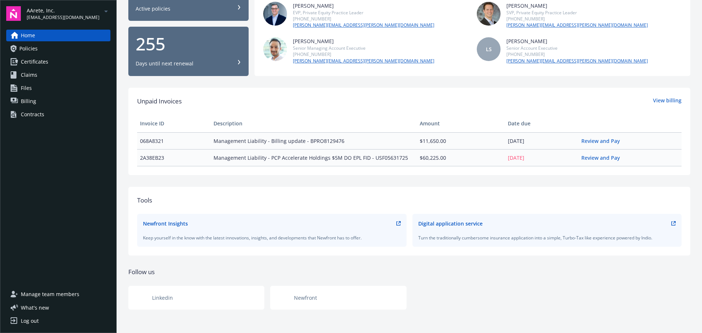 The height and width of the screenshot is (333, 702). I want to click on span: Management Liability - PCP Accelerate Holdings $5M DO EPL FID - USF05631725, so click(313, 157).